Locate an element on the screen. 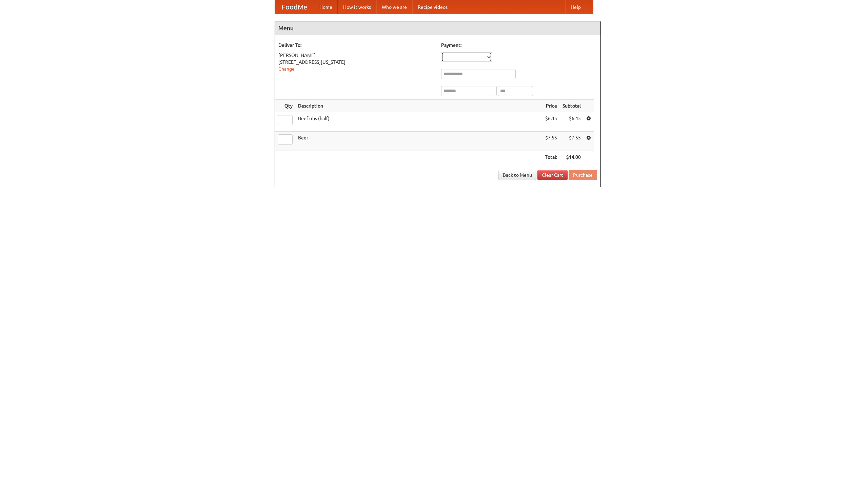 The height and width of the screenshot is (480, 868). h5: Payment: is located at coordinates (519, 45).